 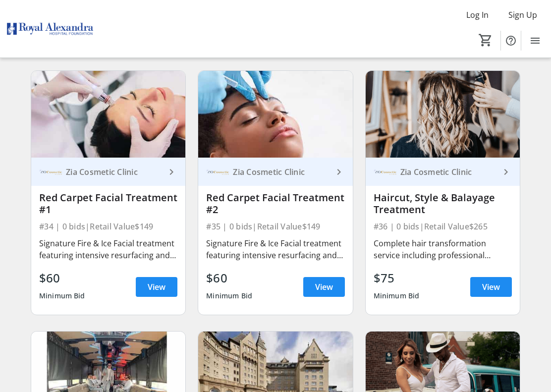 What do you see at coordinates (477, 15) in the screenshot?
I see `span: Log In` at bounding box center [477, 15].